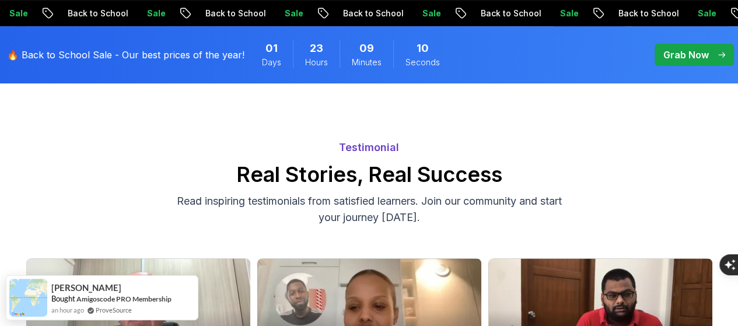  I want to click on span: Hours, so click(316, 62).